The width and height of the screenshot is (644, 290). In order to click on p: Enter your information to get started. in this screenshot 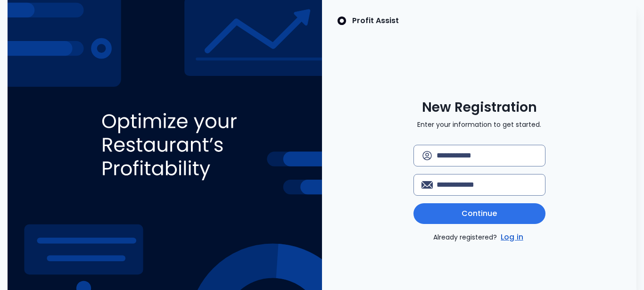, I will do `click(479, 124)`.